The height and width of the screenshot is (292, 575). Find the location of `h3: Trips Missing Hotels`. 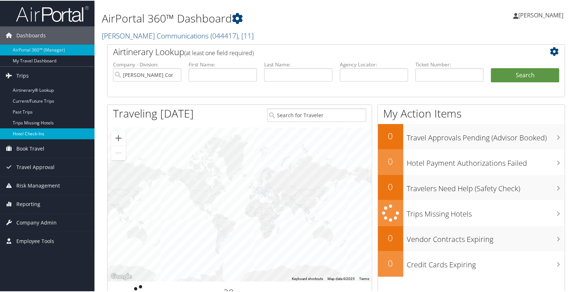

h3: Trips Missing Hotels is located at coordinates (486, 212).